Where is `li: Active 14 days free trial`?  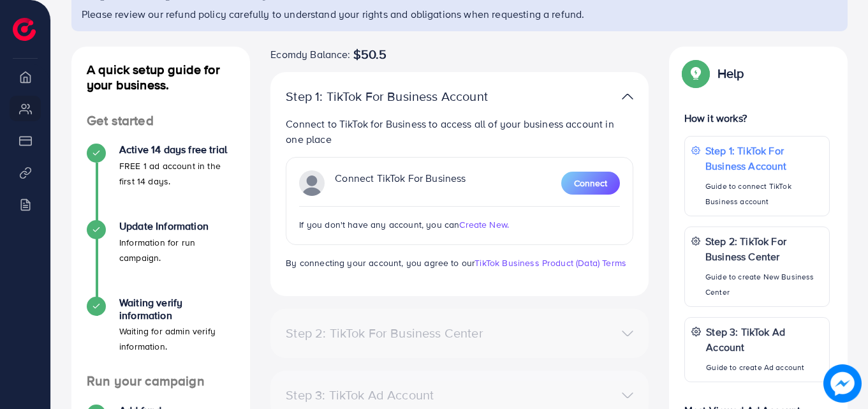
li: Active 14 days free trial is located at coordinates (160, 182).